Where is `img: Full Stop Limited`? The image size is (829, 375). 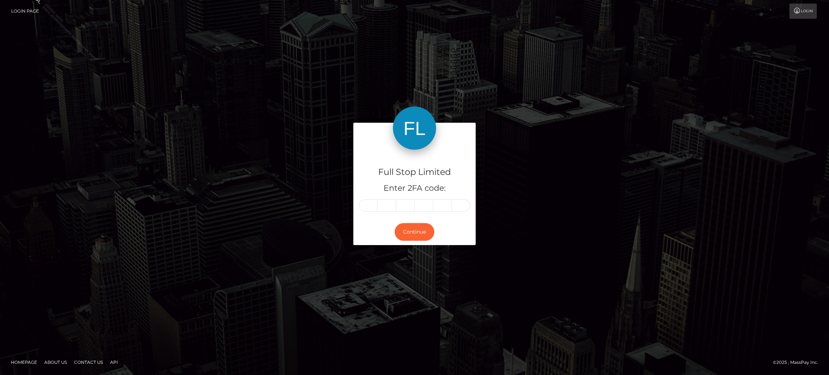 img: Full Stop Limited is located at coordinates (414, 128).